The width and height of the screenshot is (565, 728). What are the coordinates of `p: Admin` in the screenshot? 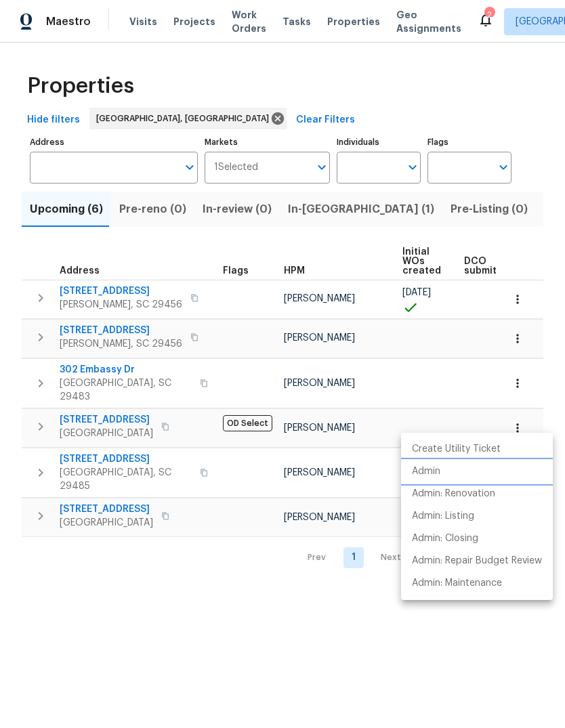 It's located at (426, 471).